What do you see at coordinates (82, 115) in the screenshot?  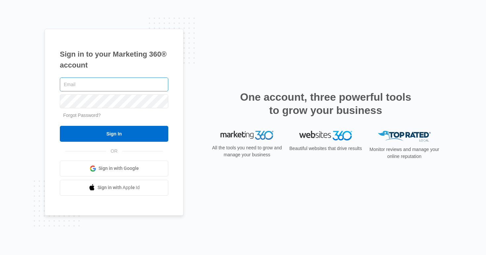 I see `a: Forgot Password?` at bounding box center [82, 115].